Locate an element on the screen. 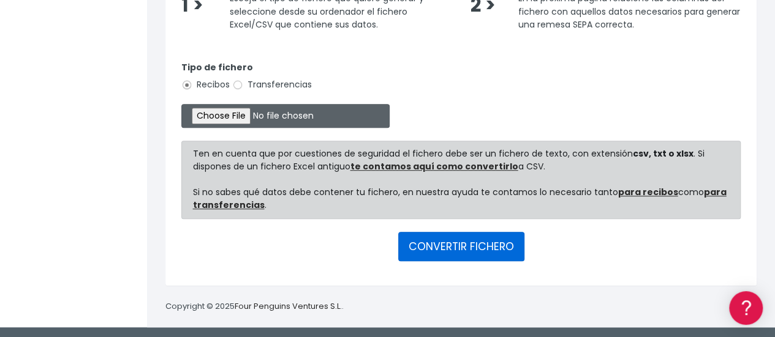 This screenshot has width=775, height=337. strong: Tipo de fichero is located at coordinates (217, 67).